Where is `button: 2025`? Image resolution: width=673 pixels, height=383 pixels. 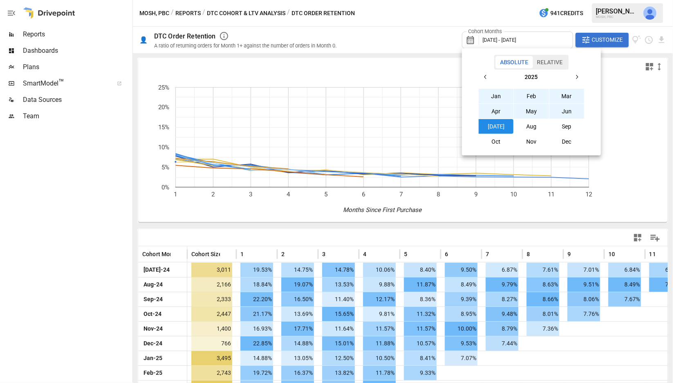
button: 2025 is located at coordinates (531, 77).